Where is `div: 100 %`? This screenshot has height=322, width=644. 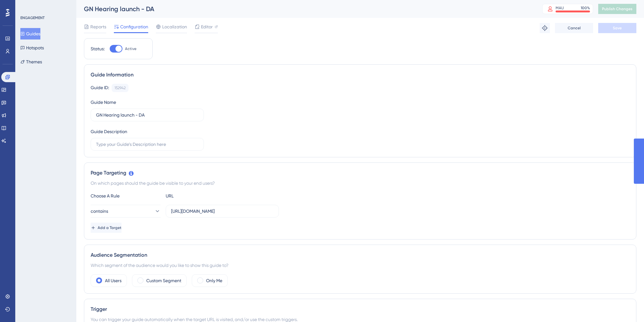
div: 100 % is located at coordinates (585, 8).